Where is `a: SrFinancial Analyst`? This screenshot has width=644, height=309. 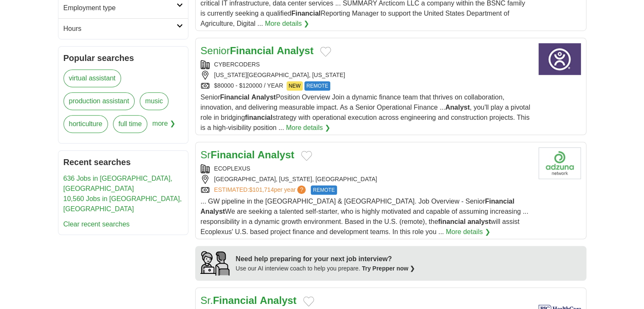
a: SrFinancial Analyst is located at coordinates (247, 154).